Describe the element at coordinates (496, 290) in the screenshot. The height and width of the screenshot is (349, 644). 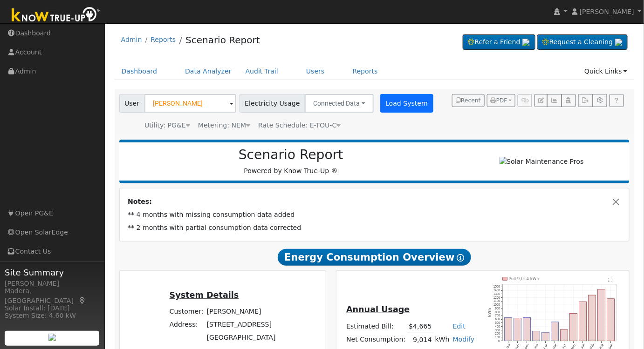
I see `text: 1400` at that location.